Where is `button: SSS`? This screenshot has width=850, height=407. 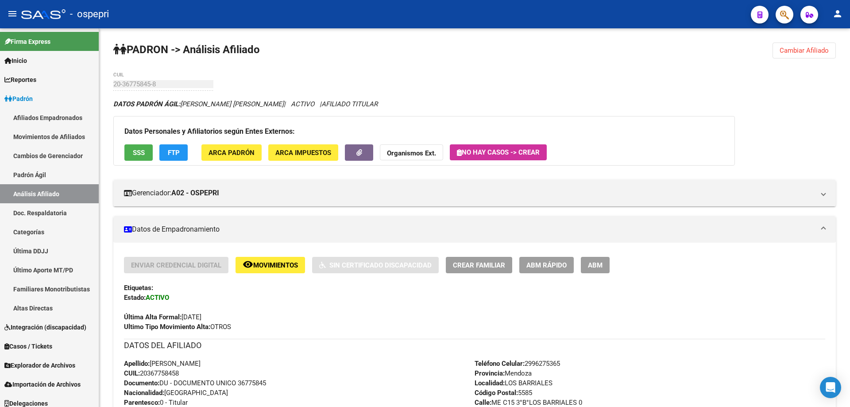
button: SSS is located at coordinates (139, 152).